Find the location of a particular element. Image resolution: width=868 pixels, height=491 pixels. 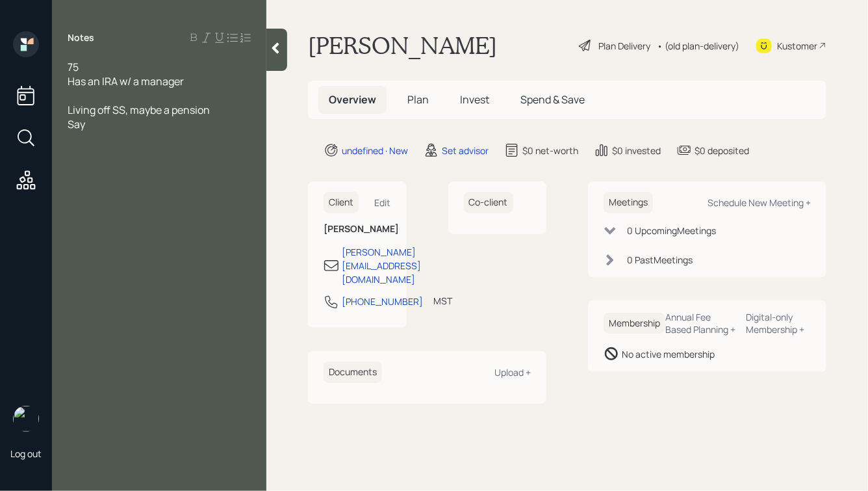

div: Digital-only Membership + is located at coordinates (779, 323).